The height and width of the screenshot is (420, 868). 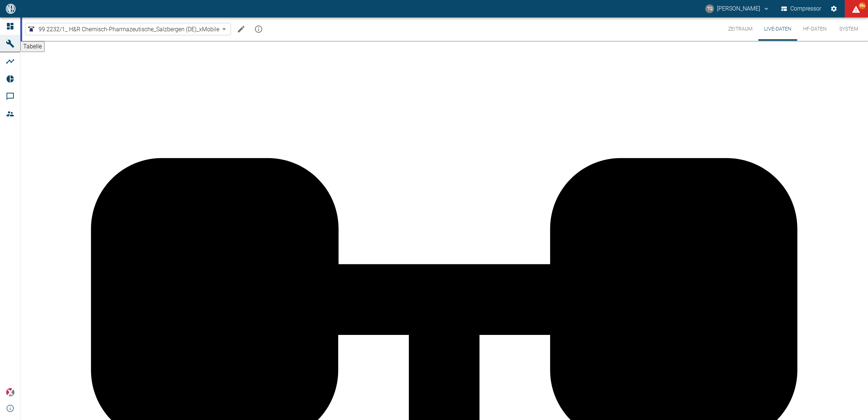 I want to click on button: Live-Daten, so click(x=778, y=29).